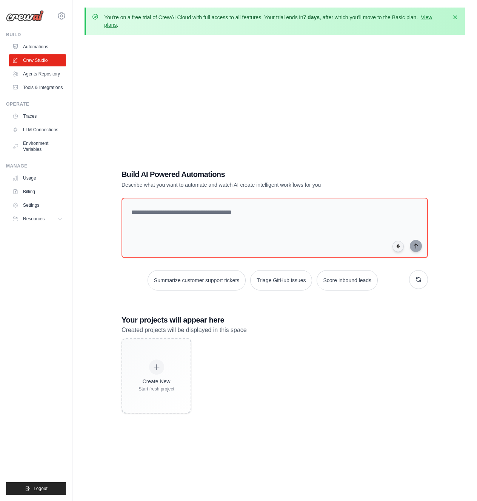  Describe the element at coordinates (311, 17) in the screenshot. I see `strong: 7 days` at that location.